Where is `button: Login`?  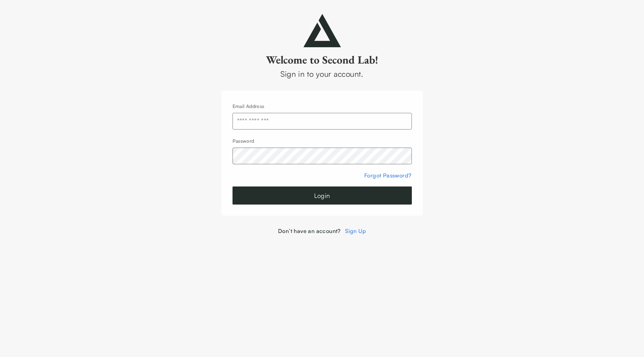 button: Login is located at coordinates (322, 196).